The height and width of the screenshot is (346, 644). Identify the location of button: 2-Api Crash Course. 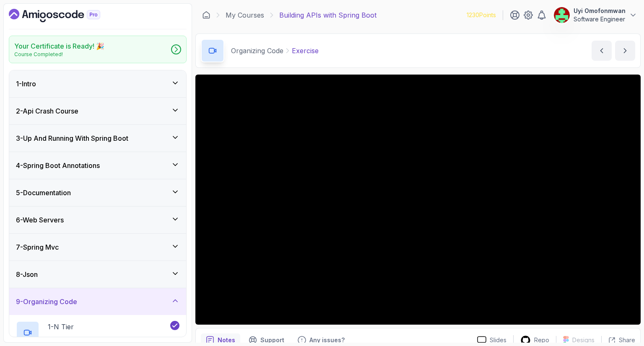
(98, 111).